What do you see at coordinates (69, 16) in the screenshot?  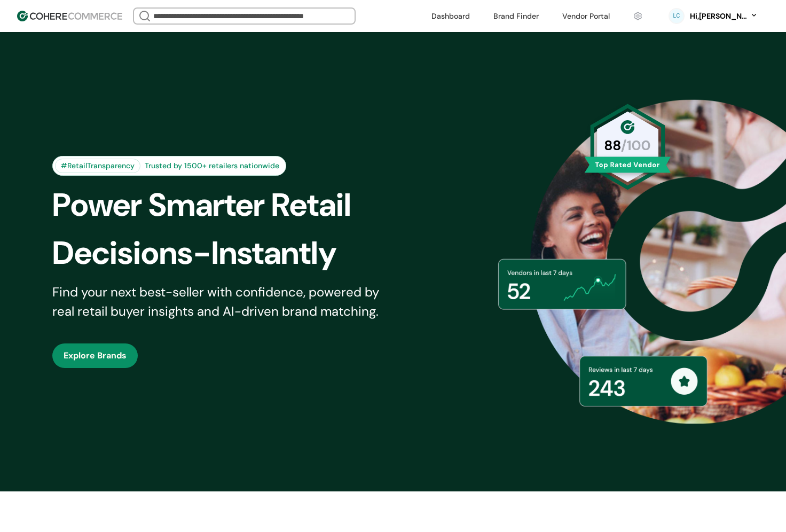 I see `img: Cohere Logo` at bounding box center [69, 16].